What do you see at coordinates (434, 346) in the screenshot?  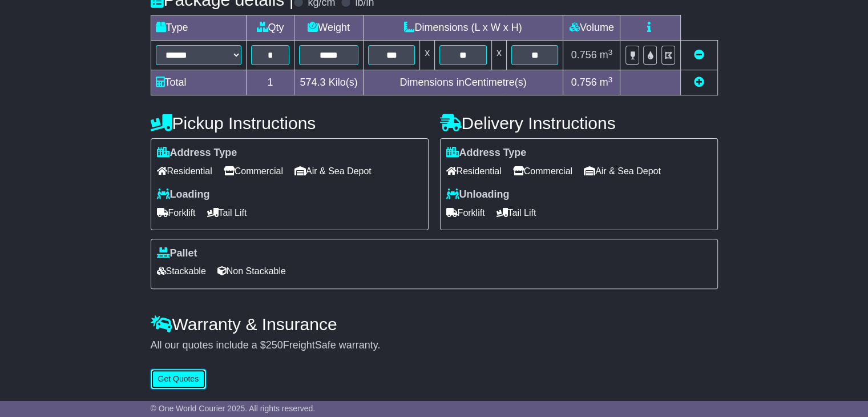 I see `div: All our quotes include a $ FreightSafe warranty.` at bounding box center [434, 346].